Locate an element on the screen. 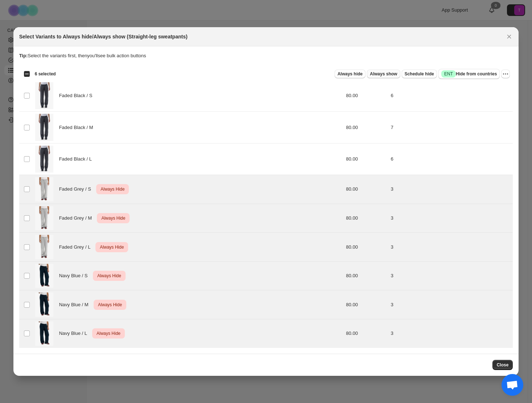 The width and height of the screenshot is (532, 403). button: Always show is located at coordinates (383, 74).